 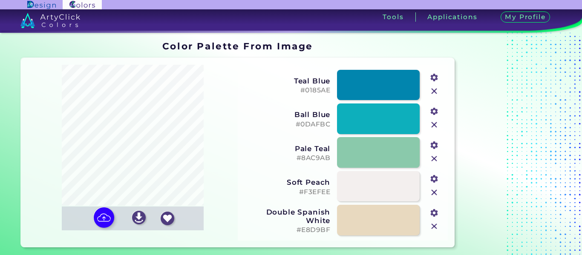 I want to click on h1: Color Palette From Image, so click(x=238, y=46).